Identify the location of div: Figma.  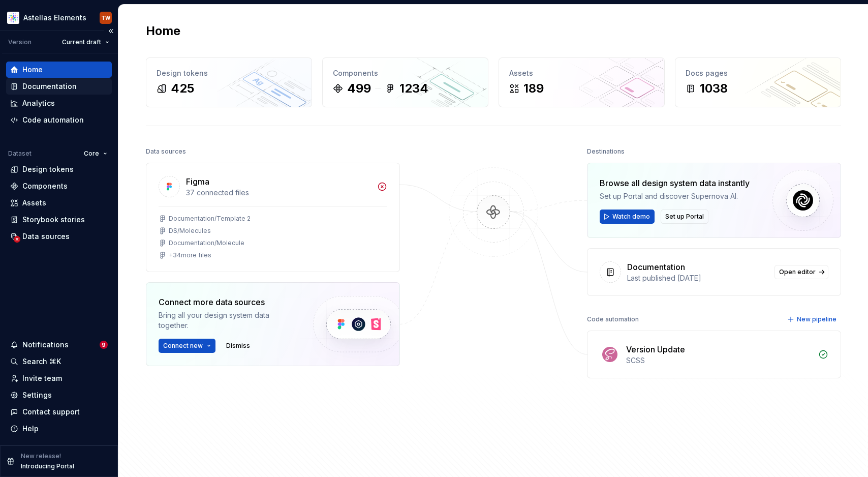
(198, 181).